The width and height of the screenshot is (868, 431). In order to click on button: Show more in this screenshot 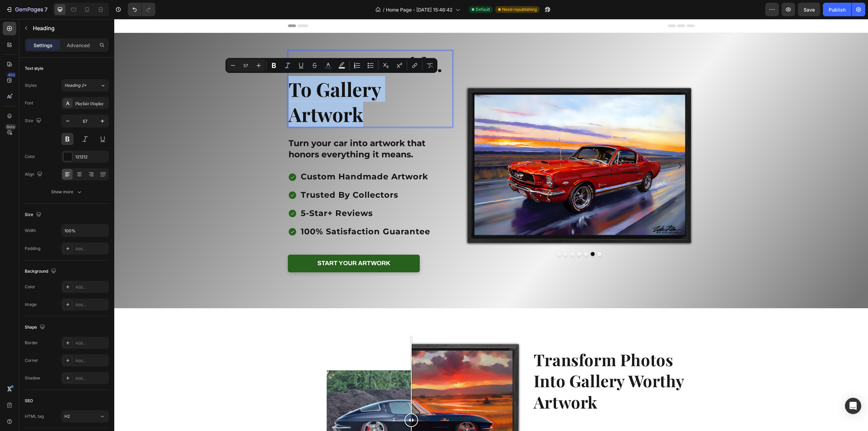, I will do `click(66, 192)`.